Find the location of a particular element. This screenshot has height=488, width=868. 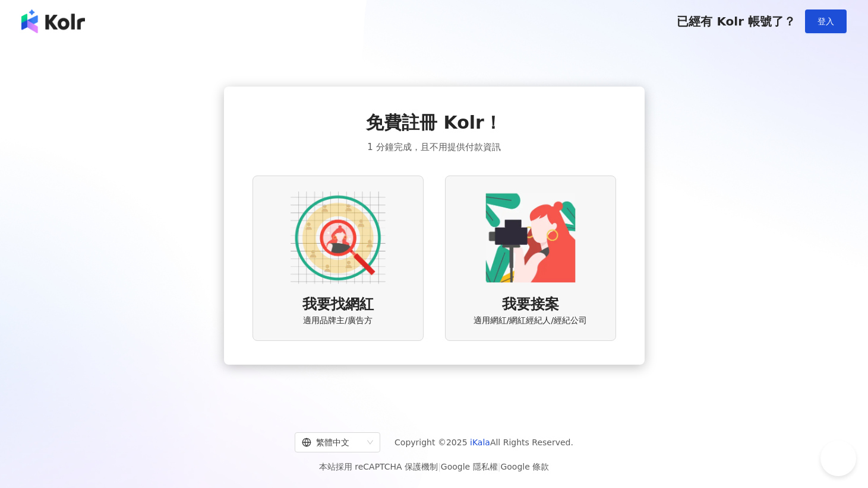

span: 1 分鐘完成，且不用提供付款資訊 is located at coordinates (434, 147).